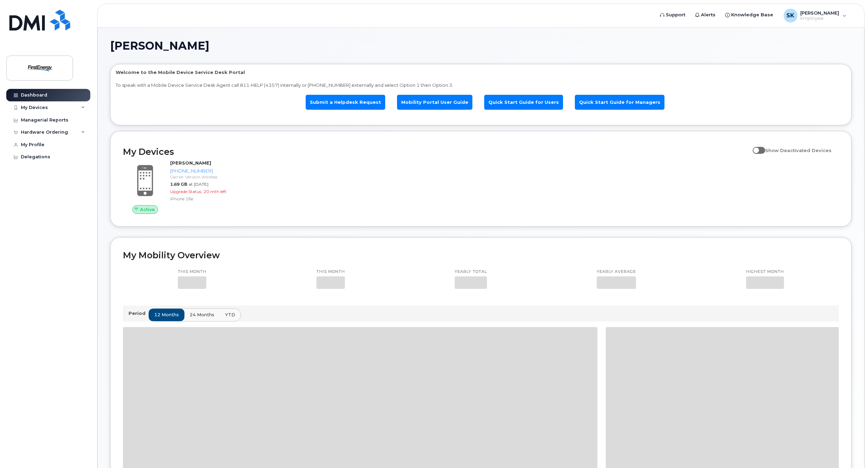  I want to click on h2: My Devices, so click(436, 152).